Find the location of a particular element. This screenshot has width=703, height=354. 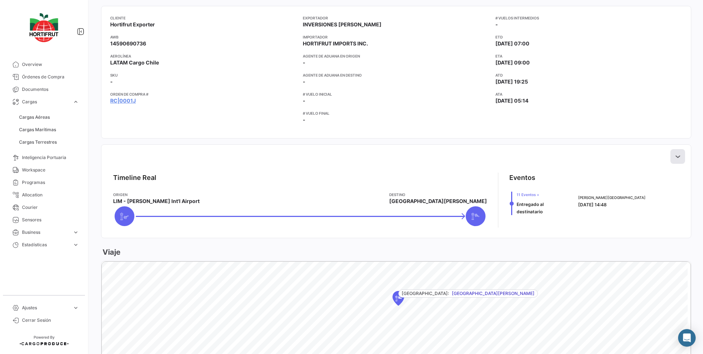

app-card-info-title: Origen is located at coordinates (156, 194).